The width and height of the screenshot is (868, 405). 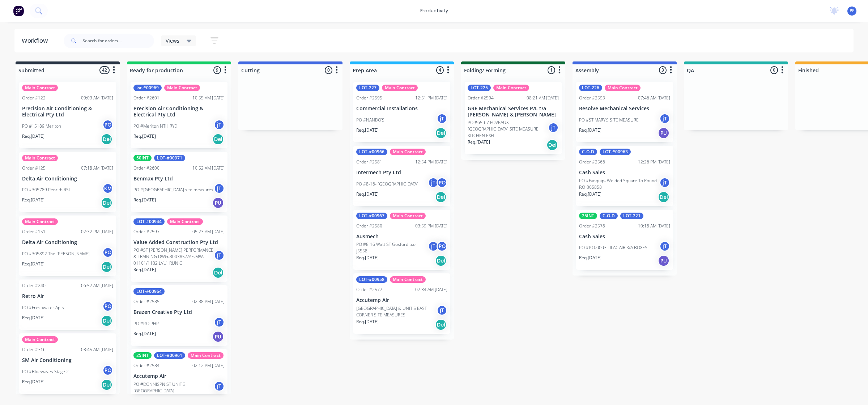 What do you see at coordinates (146, 366) in the screenshot?
I see `div: Order #2584` at bounding box center [146, 366].